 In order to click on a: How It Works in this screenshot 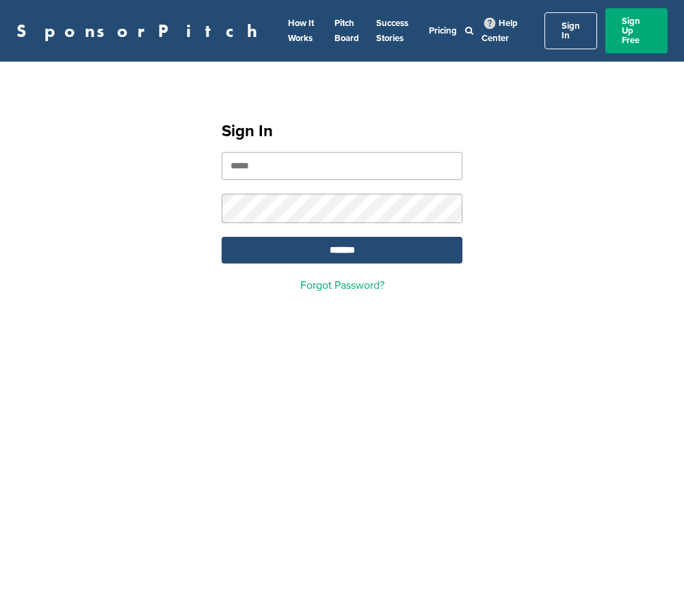, I will do `click(301, 31)`.